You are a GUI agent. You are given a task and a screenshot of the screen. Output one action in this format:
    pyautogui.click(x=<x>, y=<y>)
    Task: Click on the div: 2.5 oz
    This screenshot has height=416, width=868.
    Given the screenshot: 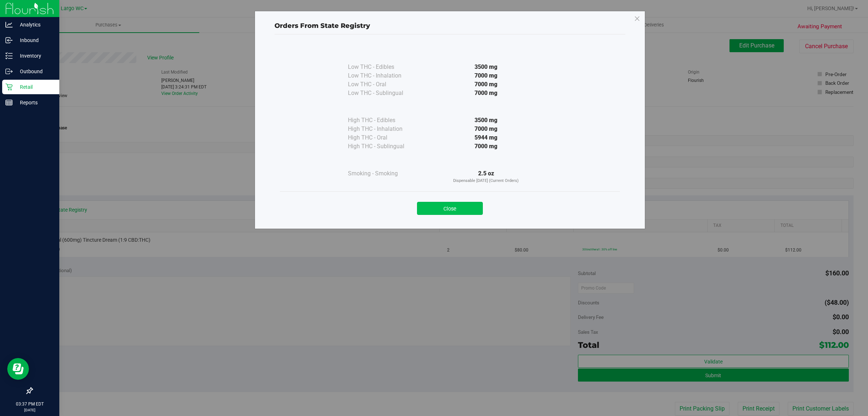 What is the action you would take?
    pyautogui.click(x=487, y=176)
    